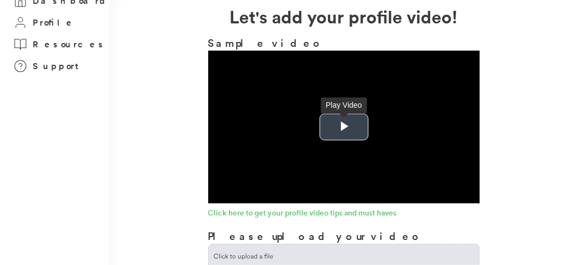 This screenshot has height=265, width=579. Describe the element at coordinates (316, 236) in the screenshot. I see `h3: Please upload your video` at that location.